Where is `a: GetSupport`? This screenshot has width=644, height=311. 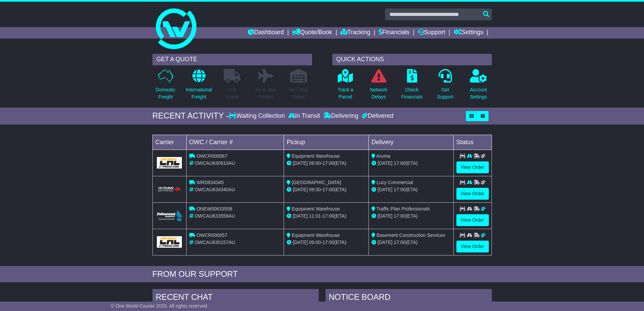
a: GetSupport is located at coordinates (445, 87).